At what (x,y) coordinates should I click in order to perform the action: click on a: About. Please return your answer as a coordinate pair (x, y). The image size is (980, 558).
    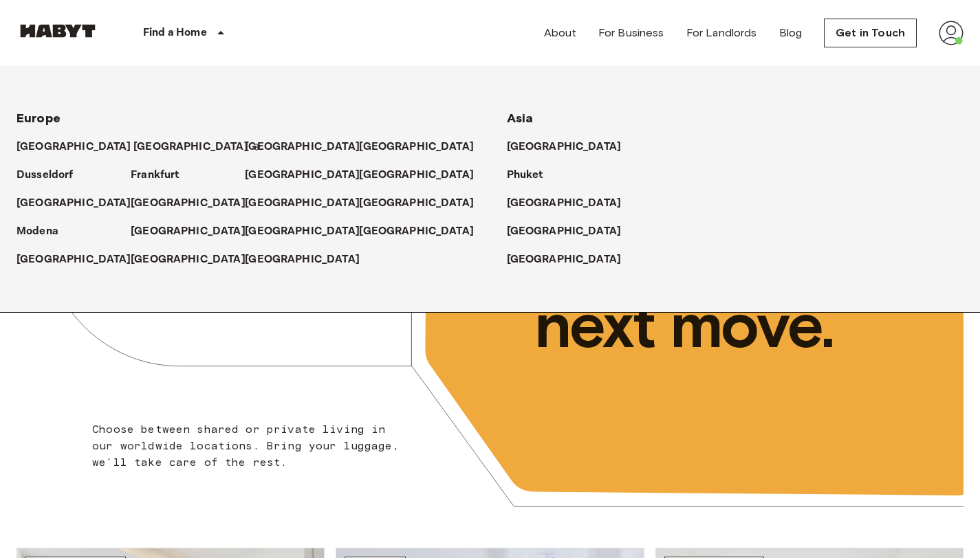
    Looking at the image, I should click on (560, 33).